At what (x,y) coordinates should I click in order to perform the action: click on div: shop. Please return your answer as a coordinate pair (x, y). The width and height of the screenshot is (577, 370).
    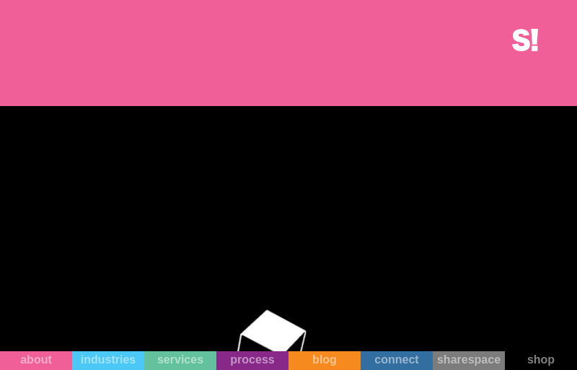
    Looking at the image, I should click on (541, 359).